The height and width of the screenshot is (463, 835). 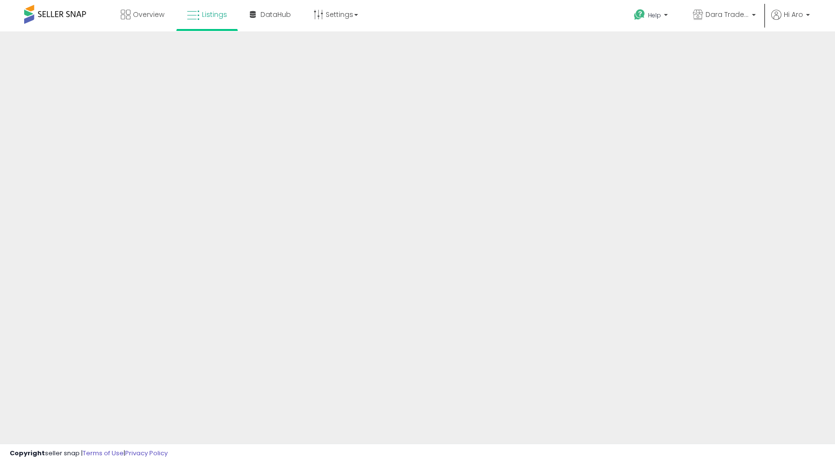 What do you see at coordinates (793, 14) in the screenshot?
I see `span: Hi Aro` at bounding box center [793, 14].